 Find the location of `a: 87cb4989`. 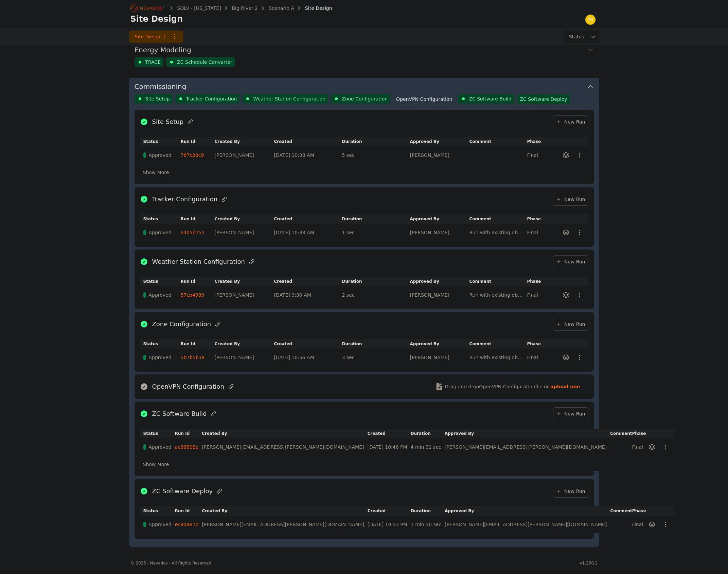

a: 87cb4989 is located at coordinates (193, 295).